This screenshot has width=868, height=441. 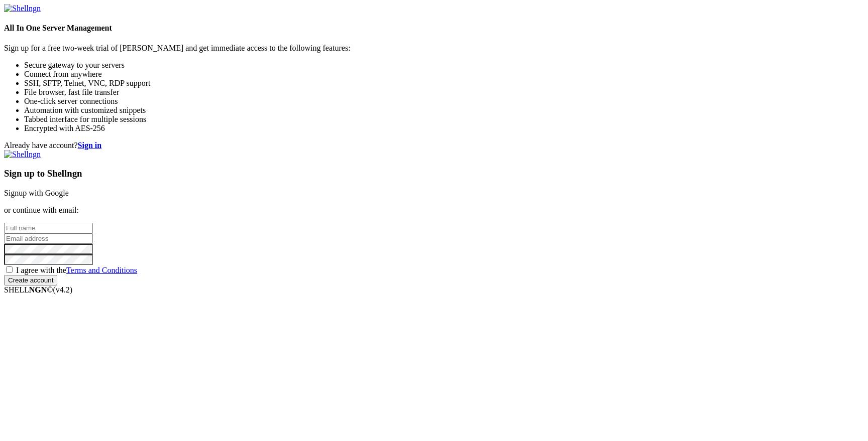 I want to click on h4: All In One Server Management, so click(x=434, y=28).